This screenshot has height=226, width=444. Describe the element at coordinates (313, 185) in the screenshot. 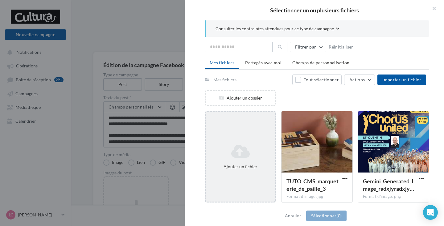

I see `span: TUTO_CMS_marqueterie_de_paille_3` at that location.